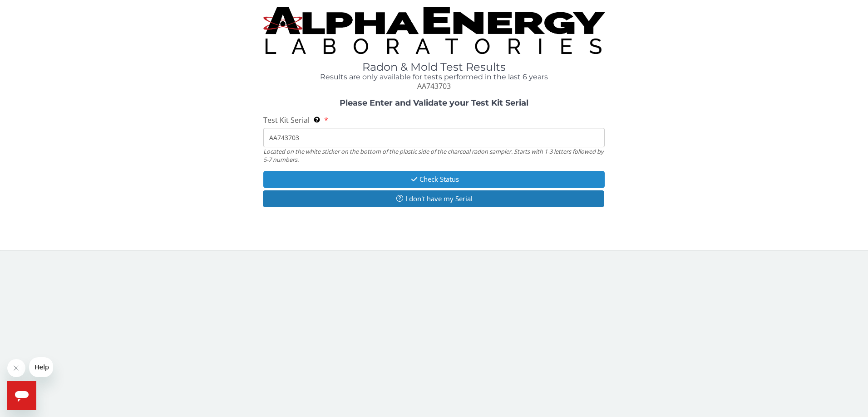 This screenshot has width=868, height=417. What do you see at coordinates (433, 198) in the screenshot?
I see `button: I don't have my Serial` at bounding box center [433, 198].